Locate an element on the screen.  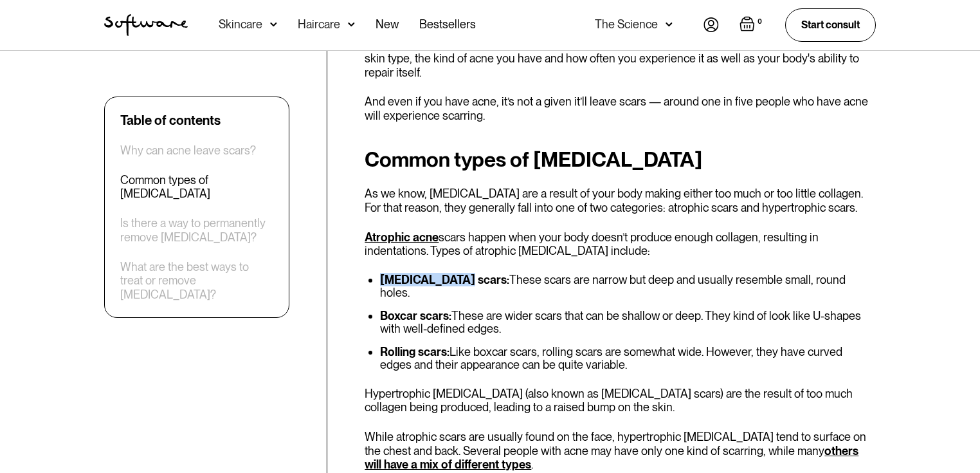
a: Open empty cart is located at coordinates (752, 25).